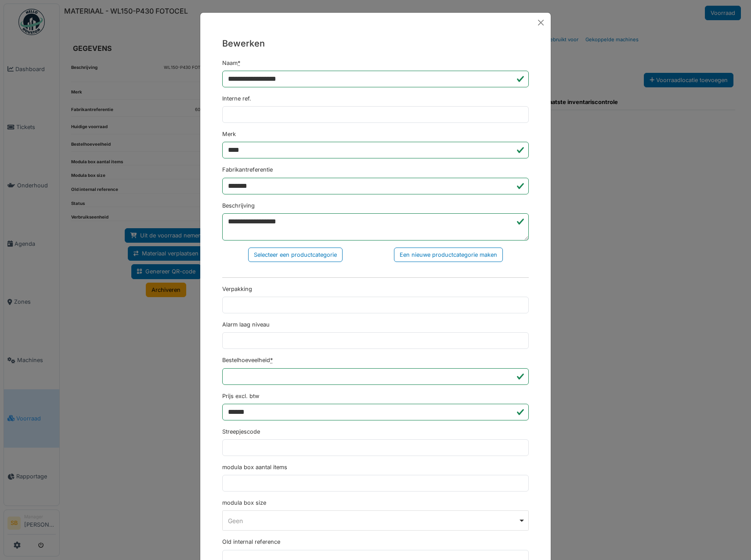 This screenshot has width=751, height=560. I want to click on label: Fabrikantreferentie, so click(247, 169).